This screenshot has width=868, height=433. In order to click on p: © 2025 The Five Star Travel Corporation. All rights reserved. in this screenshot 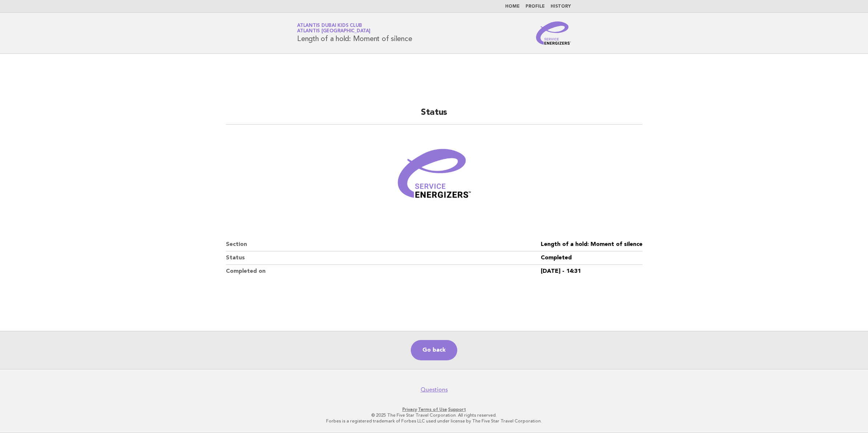, I will do `click(434, 415)`.